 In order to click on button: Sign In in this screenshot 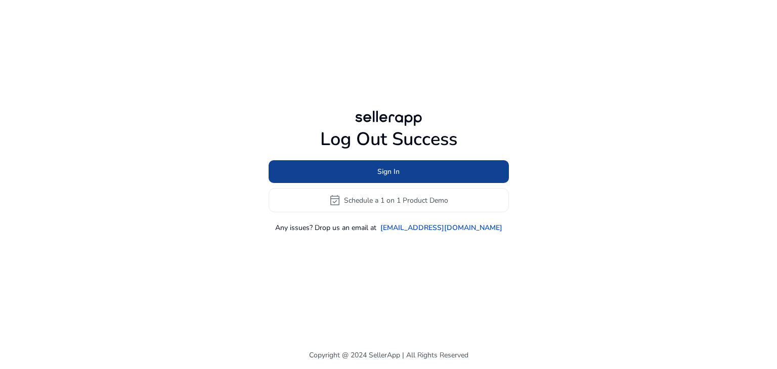, I will do `click(389, 172)`.